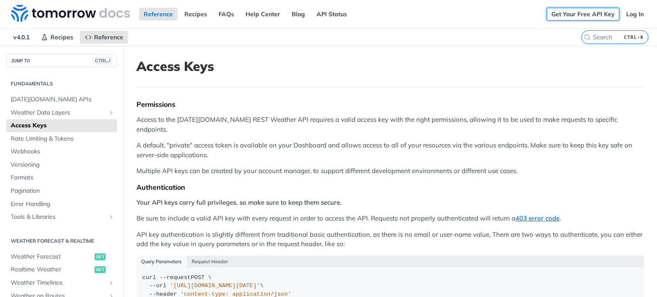 Image resolution: width=657 pixels, height=297 pixels. Describe the element at coordinates (390, 66) in the screenshot. I see `h1: Access Keys` at that location.